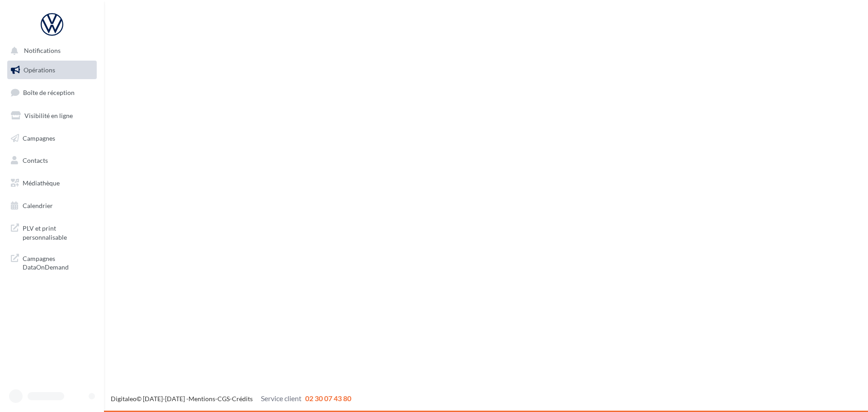 The height and width of the screenshot is (412, 868). I want to click on a: Opérations, so click(52, 70).